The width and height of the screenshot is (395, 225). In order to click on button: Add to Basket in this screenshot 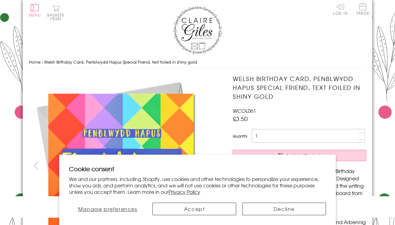, I will do `click(299, 156)`.